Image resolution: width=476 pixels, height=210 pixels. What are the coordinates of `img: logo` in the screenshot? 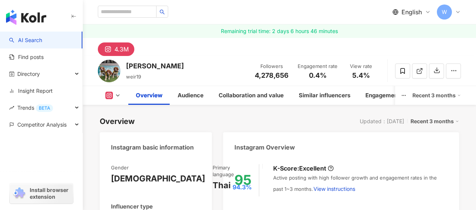 It's located at (26, 17).